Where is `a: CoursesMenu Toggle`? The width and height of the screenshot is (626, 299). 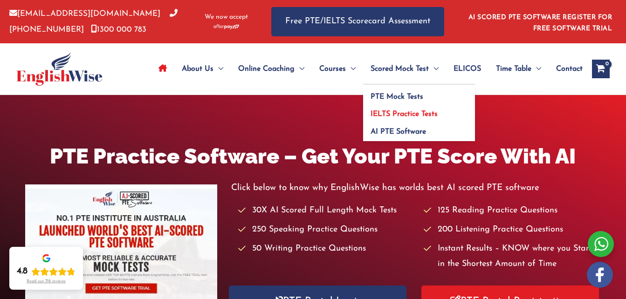 a: CoursesMenu Toggle is located at coordinates (337, 69).